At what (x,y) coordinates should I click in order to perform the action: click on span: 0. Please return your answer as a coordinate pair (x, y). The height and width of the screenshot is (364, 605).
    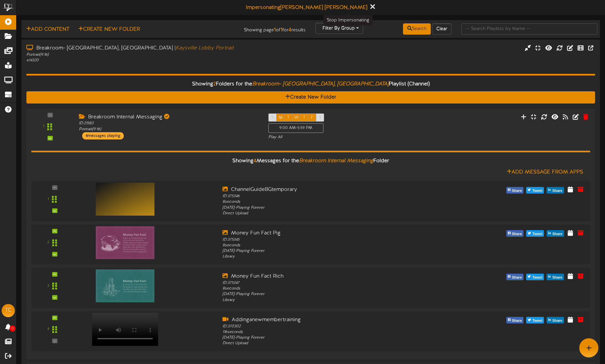
    Looking at the image, I should click on (13, 329).